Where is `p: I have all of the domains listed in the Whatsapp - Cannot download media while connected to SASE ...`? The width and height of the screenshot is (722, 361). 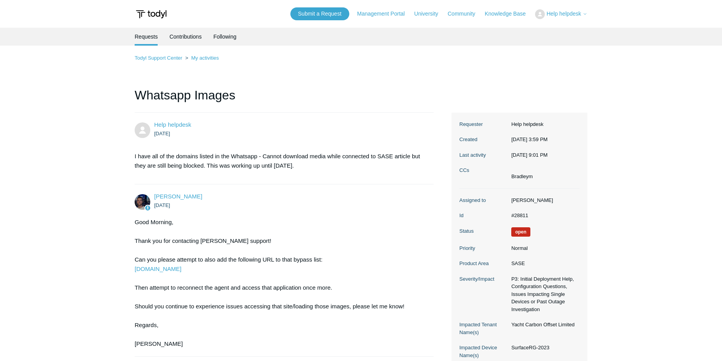 p: I have all of the domains listed in the Whatsapp - Cannot download media while connected to SASE ... is located at coordinates (280, 161).